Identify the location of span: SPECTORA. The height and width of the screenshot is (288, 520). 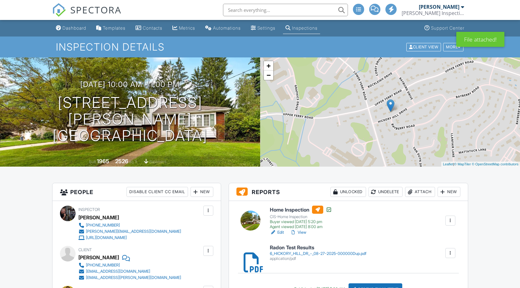
(96, 10).